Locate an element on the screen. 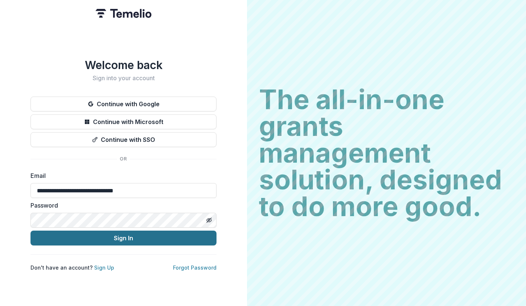 This screenshot has width=526, height=306. button: Continue with Microsoft is located at coordinates (123, 122).